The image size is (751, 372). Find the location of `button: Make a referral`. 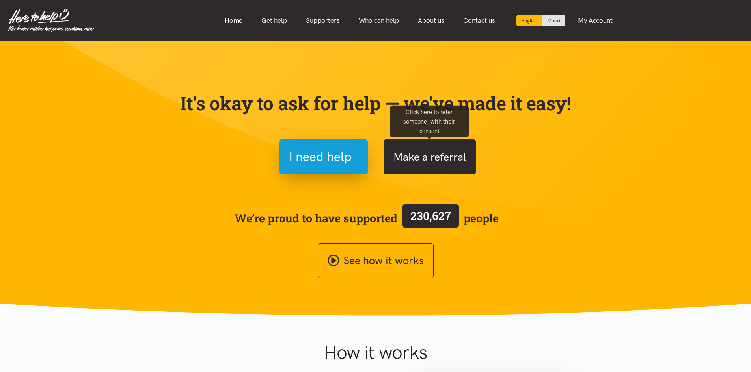

button: Make a referral is located at coordinates (430, 157).